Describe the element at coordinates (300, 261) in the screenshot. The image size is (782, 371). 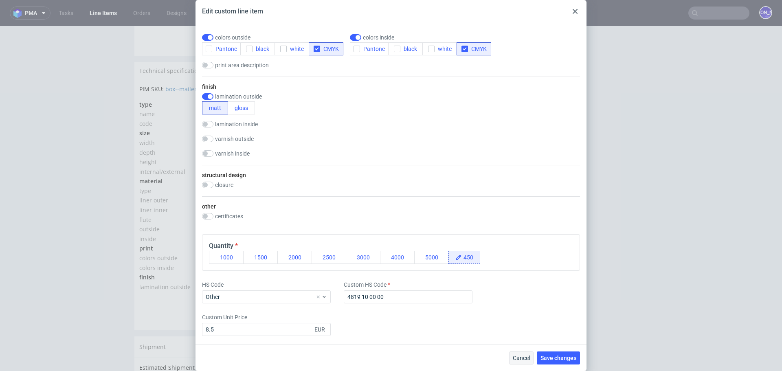
I see `span: matt` at that location.